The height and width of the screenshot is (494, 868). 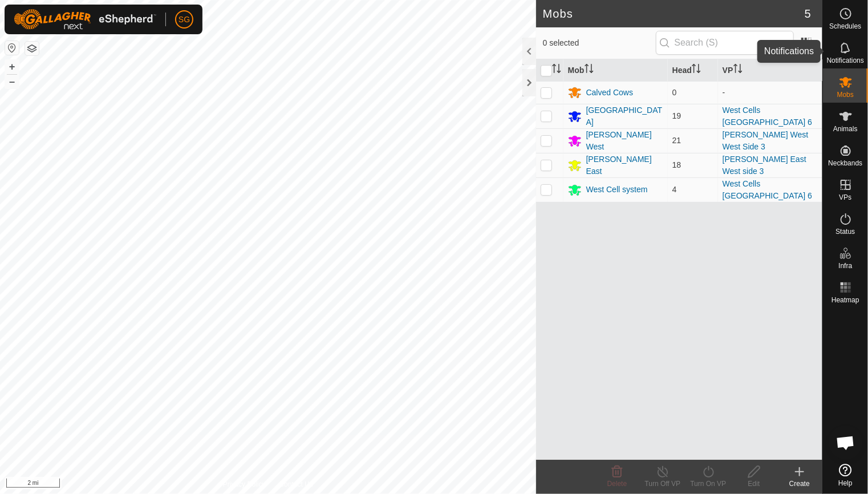 I want to click on span: 19, so click(x=677, y=116).